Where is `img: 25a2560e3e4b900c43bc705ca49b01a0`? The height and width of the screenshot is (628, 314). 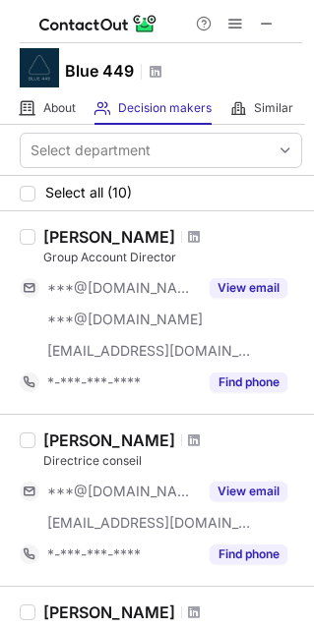 img: 25a2560e3e4b900c43bc705ca49b01a0 is located at coordinates (39, 68).